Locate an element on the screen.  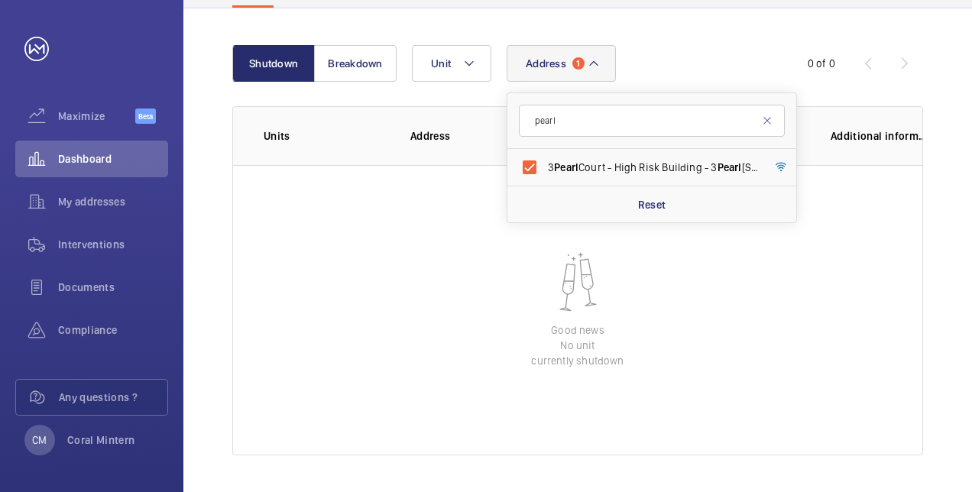
span: Maximize is located at coordinates (96, 116).